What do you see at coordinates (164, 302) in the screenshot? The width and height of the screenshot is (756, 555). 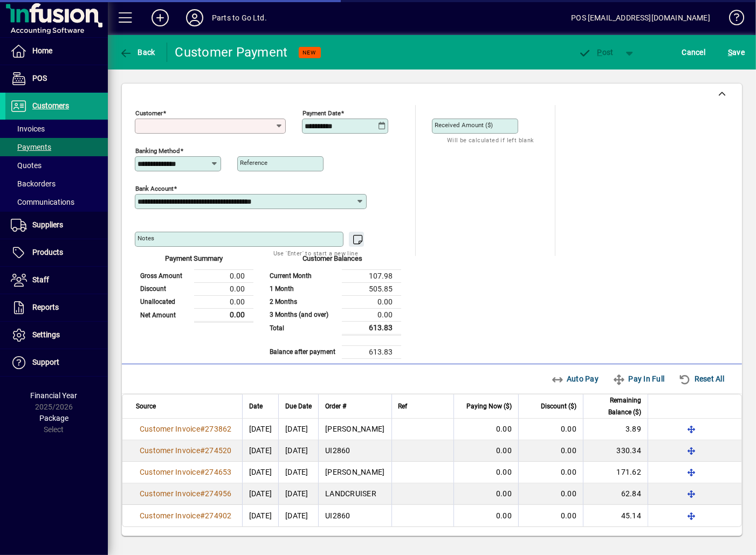 I see `td: Unallocated` at bounding box center [164, 302].